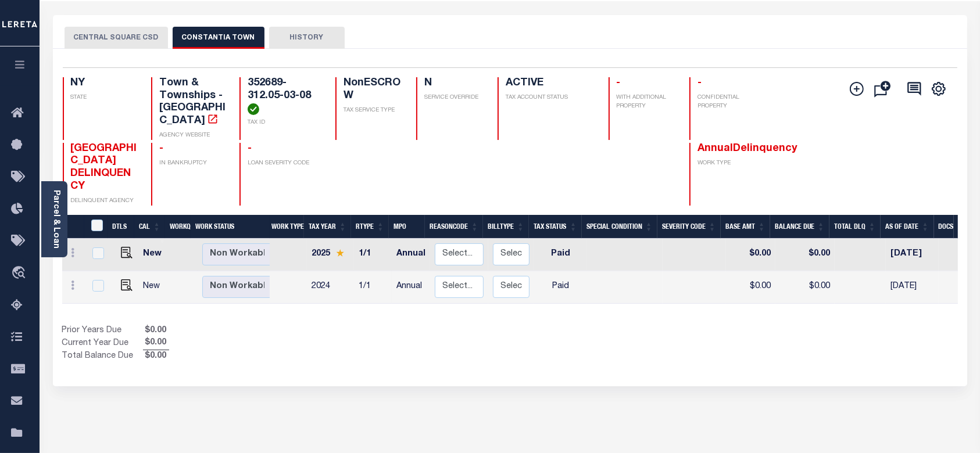  What do you see at coordinates (619, 226) in the screenshot?
I see `th: Special Condition: activate to sort column ascending` at bounding box center [619, 226].